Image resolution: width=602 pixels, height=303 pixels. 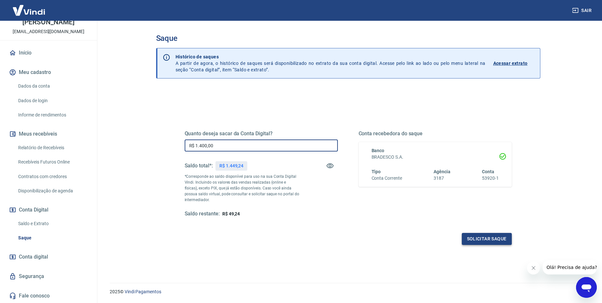 What do you see at coordinates (199, 166) in the screenshot?
I see `h5: Saldo total*:` at bounding box center [199, 166].